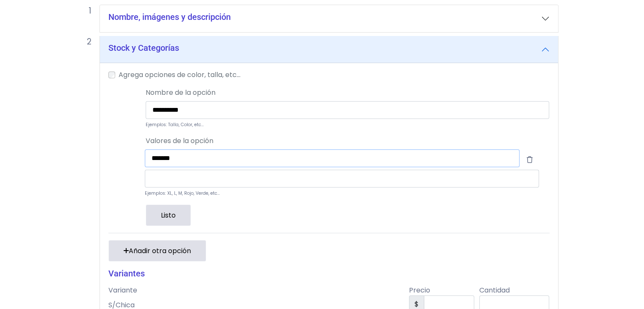  I want to click on div: Variante, so click(254, 290).